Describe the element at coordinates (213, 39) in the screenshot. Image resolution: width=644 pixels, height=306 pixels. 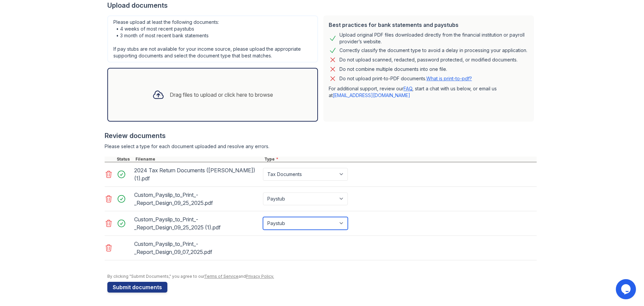
I see `div: Please upload at least the following documents: • 4 weeks of most recent paystubs • 3 month of mo...` at that location.